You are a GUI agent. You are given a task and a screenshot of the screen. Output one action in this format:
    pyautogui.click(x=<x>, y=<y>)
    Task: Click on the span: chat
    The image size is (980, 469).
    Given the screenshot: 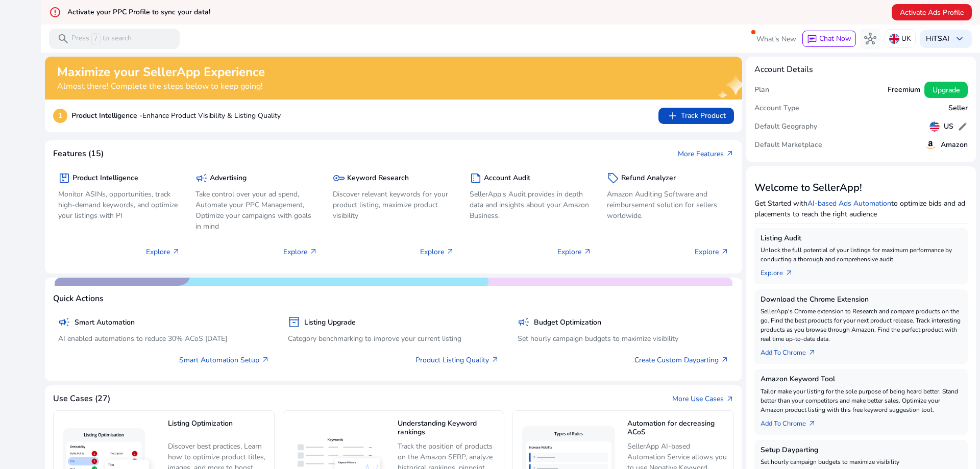 What is the action you would take?
    pyautogui.click(x=812, y=39)
    